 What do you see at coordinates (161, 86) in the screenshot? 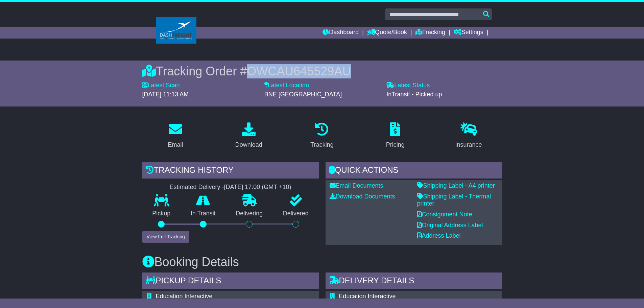
I see `label: Latest Scan` at bounding box center [161, 86].